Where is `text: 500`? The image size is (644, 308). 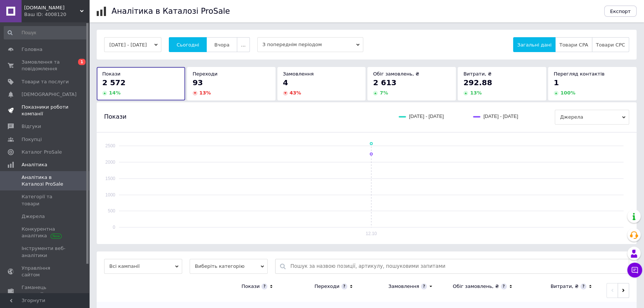
text: 500 is located at coordinates (112, 211).